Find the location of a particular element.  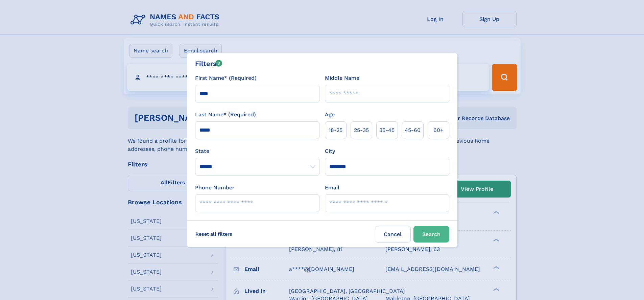

label: City is located at coordinates (330, 151).